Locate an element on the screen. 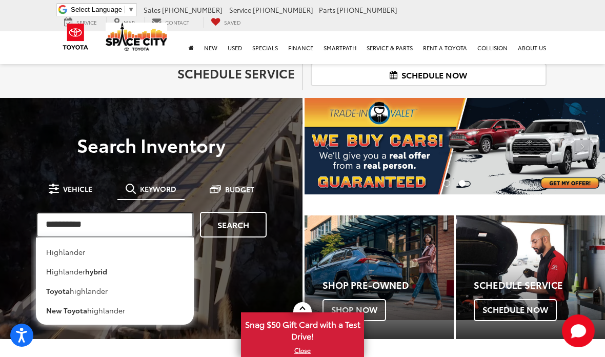 The width and height of the screenshot is (605, 357). span: Keyword is located at coordinates (158, 189).